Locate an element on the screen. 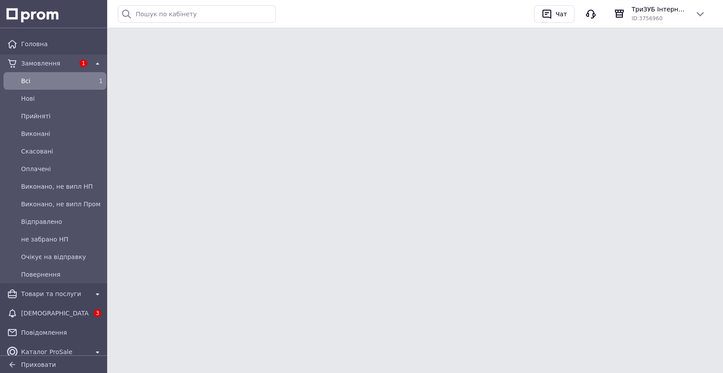  span: Каталог ProSale is located at coordinates (55, 351).